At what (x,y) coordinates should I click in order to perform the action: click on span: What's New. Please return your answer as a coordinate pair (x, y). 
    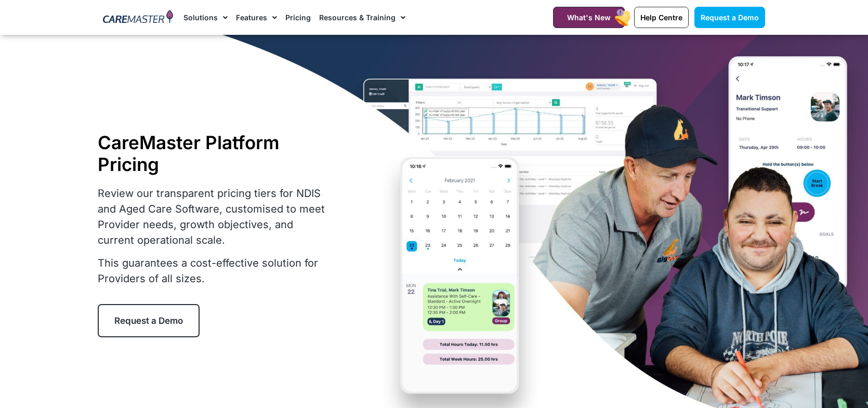
    Looking at the image, I should click on (589, 17).